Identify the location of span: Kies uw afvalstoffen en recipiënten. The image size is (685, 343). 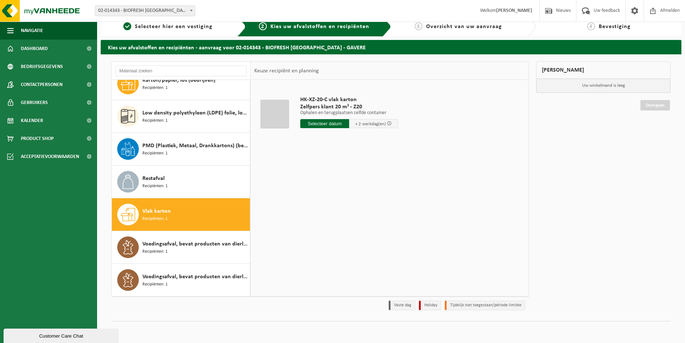
(320, 27).